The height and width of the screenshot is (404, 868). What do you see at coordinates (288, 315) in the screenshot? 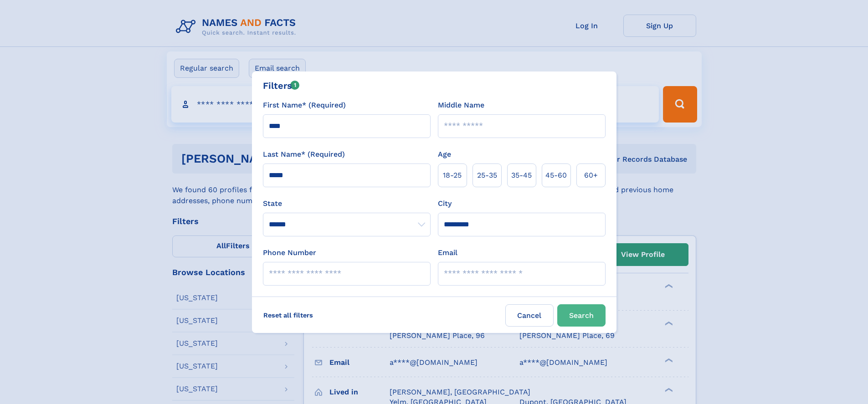
I see `label: Reset all filters` at bounding box center [288, 315].